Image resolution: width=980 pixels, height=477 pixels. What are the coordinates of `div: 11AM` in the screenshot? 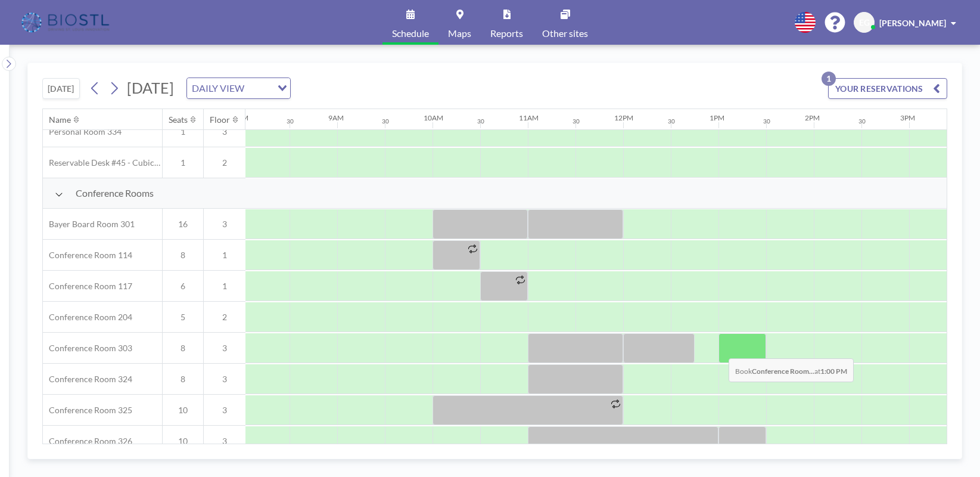 It's located at (529, 117).